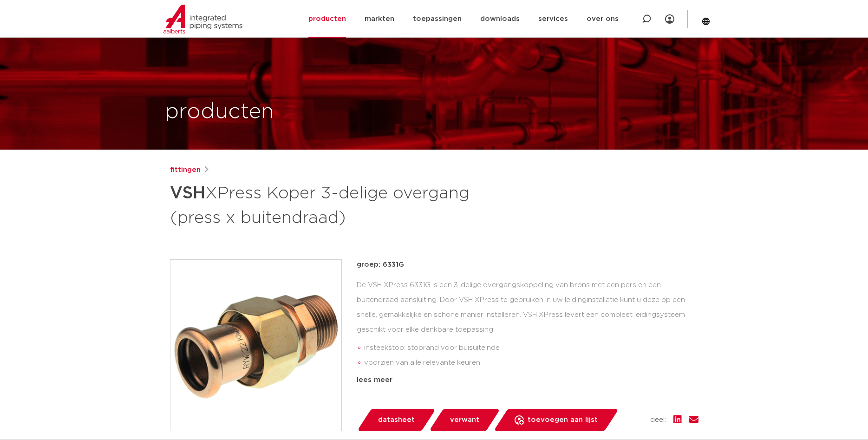 The height and width of the screenshot is (440, 868). What do you see at coordinates (531, 363) in the screenshot?
I see `li: voorzien van alle relevante keuren` at bounding box center [531, 363].